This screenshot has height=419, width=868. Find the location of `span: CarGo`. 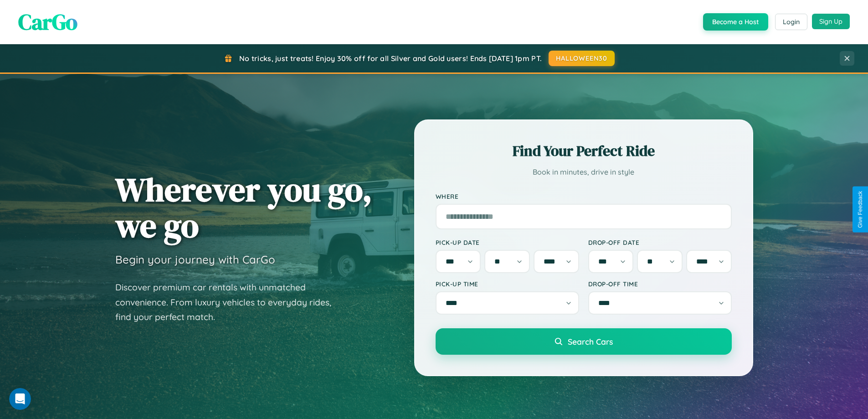

span: CarGo is located at coordinates (48, 22).